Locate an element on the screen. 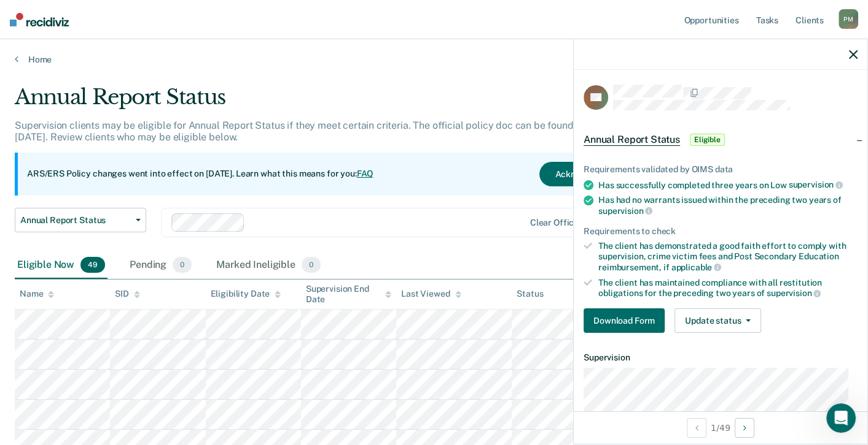 Image resolution: width=868 pixels, height=445 pixels. div: Eligible Now is located at coordinates (60, 265).